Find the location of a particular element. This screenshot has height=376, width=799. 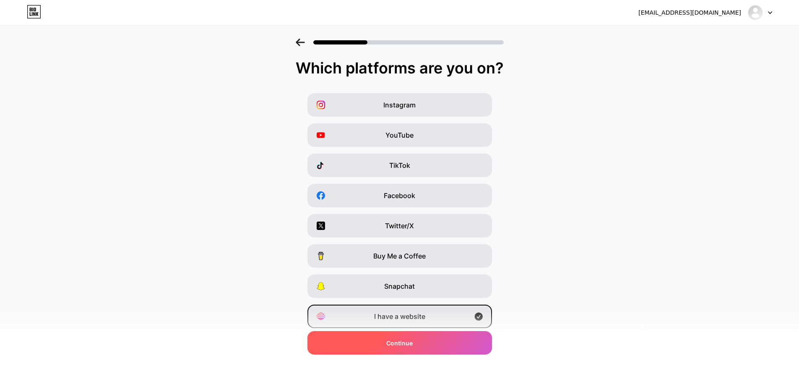

span: Continue is located at coordinates (399, 343).